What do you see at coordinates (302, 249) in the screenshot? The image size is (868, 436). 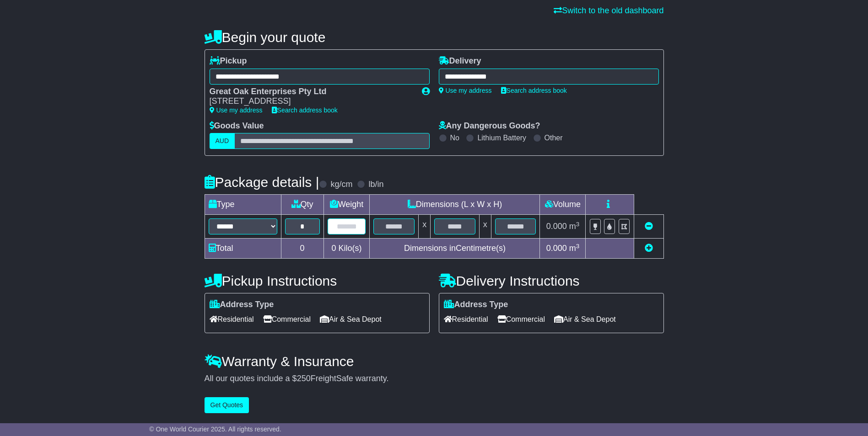 I see `td: 0` at bounding box center [302, 249].